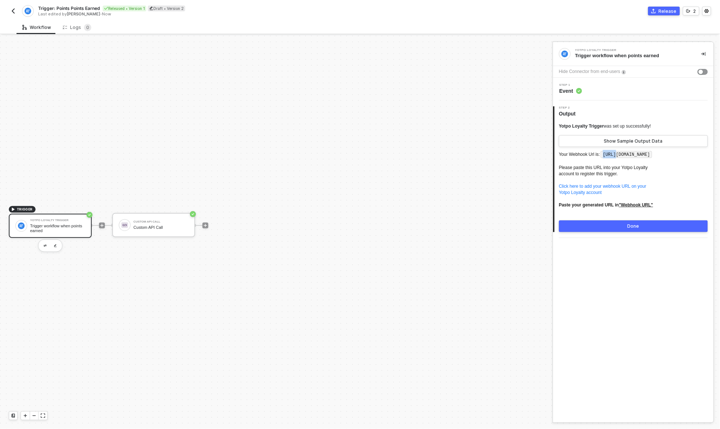  Describe the element at coordinates (124, 8) in the screenshot. I see `div: Released • Version 1` at that location.